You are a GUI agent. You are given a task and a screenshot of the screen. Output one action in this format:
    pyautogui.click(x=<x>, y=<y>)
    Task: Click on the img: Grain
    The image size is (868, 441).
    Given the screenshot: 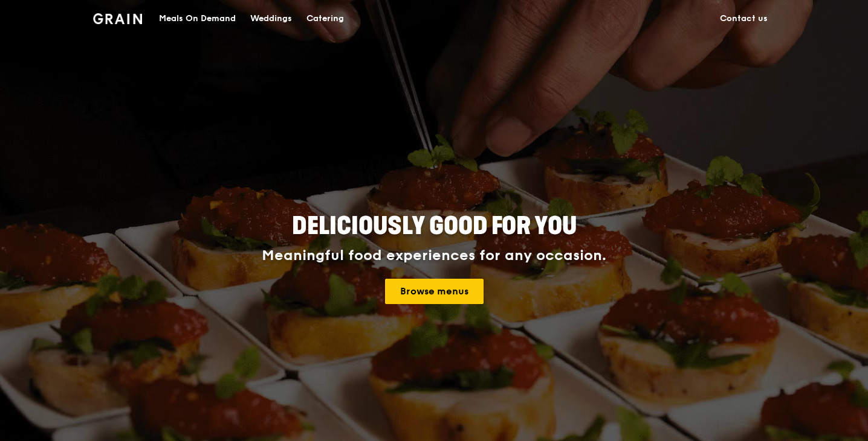 What is the action you would take?
    pyautogui.click(x=117, y=19)
    